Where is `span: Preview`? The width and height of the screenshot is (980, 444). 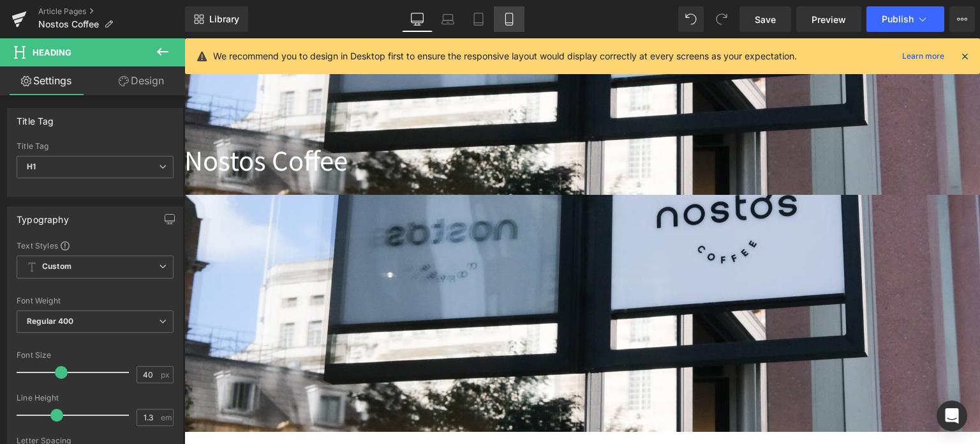 span: Preview is located at coordinates (829, 19).